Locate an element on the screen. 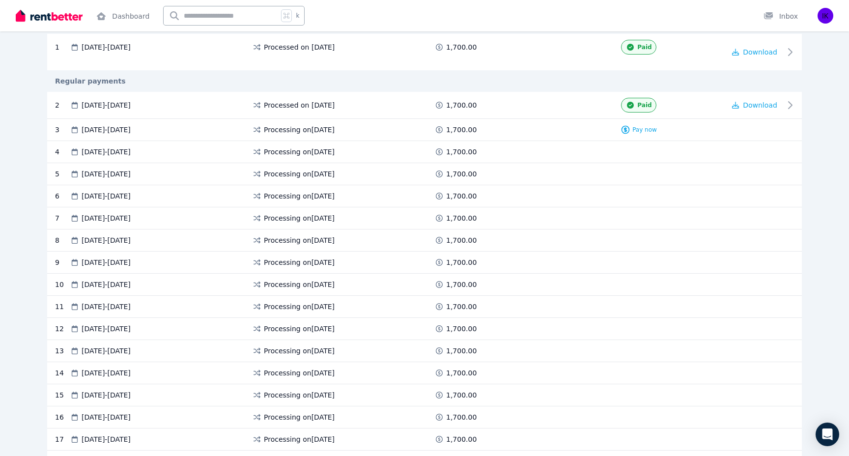 The image size is (849, 456). div: Open Intercom Messenger is located at coordinates (827, 434).